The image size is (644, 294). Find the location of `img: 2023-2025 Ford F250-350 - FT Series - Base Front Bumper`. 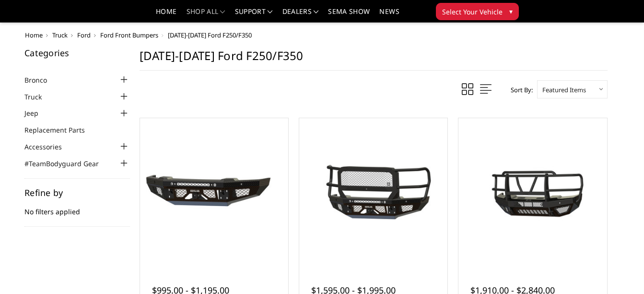

img: 2023-2025 Ford F250-350 - FT Series - Base Front Bumper is located at coordinates (214, 193).